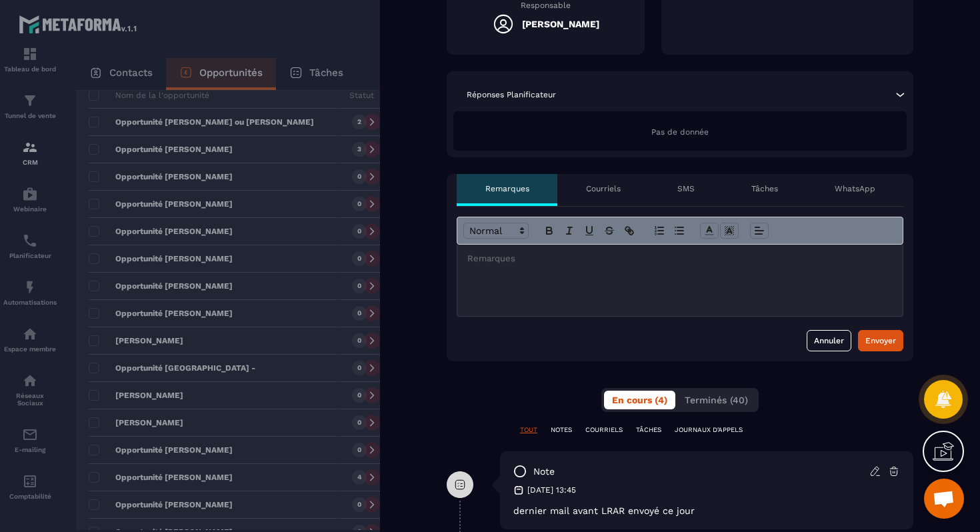 Image resolution: width=980 pixels, height=532 pixels. I want to click on p: SMS, so click(686, 189).